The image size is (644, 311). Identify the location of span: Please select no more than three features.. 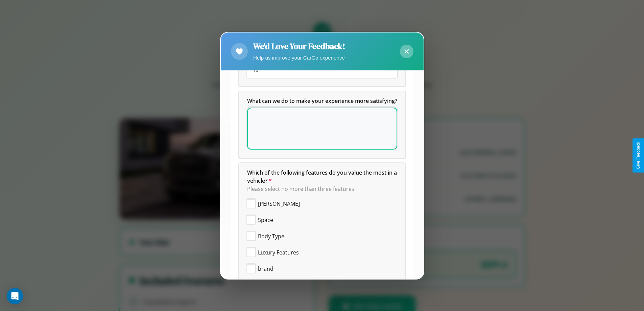
(301, 189).